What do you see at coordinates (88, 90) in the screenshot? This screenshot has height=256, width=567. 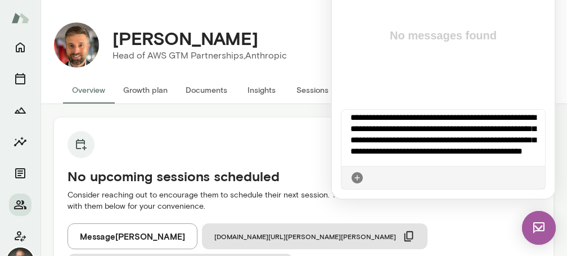 I see `button: Overview` at bounding box center [88, 90].